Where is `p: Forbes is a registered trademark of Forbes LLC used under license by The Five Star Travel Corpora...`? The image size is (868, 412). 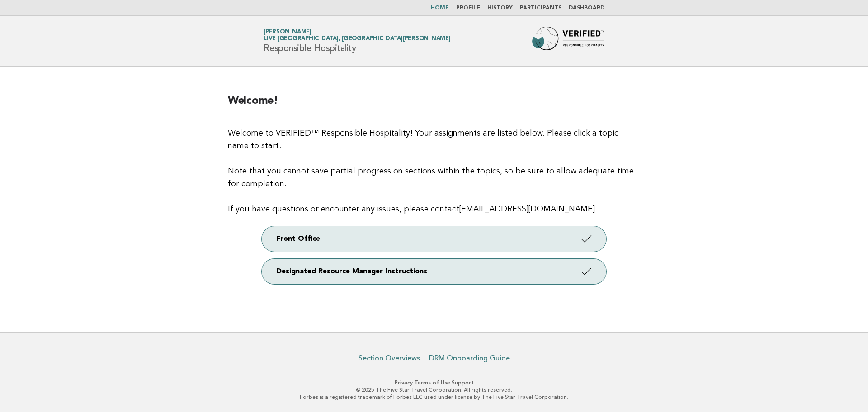
p: Forbes is a registered trademark of Forbes LLC used under license by The Five Star Travel Corpora... is located at coordinates (434, 397).